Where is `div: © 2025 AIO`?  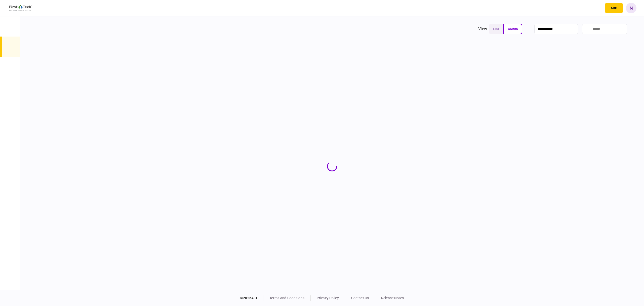 div: © 2025 AIO is located at coordinates (252, 298).